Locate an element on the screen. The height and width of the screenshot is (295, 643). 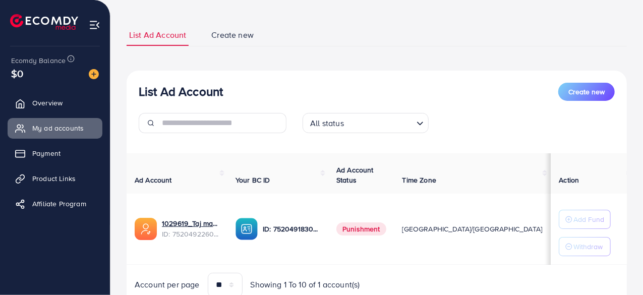
span: Time Zone is located at coordinates (419, 180).